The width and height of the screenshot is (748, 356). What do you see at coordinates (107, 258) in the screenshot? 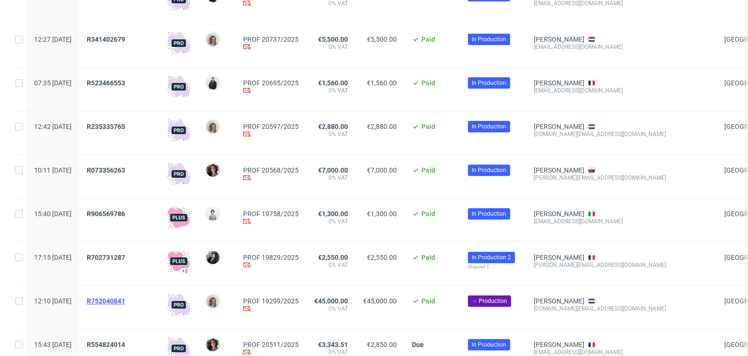
I see `a: R702731287` at bounding box center [107, 258].